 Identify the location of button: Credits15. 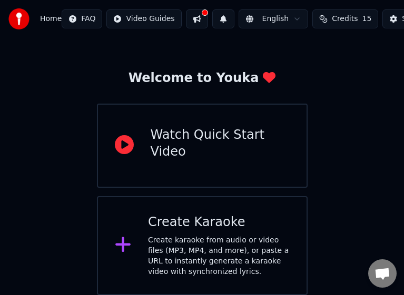
(345, 19).